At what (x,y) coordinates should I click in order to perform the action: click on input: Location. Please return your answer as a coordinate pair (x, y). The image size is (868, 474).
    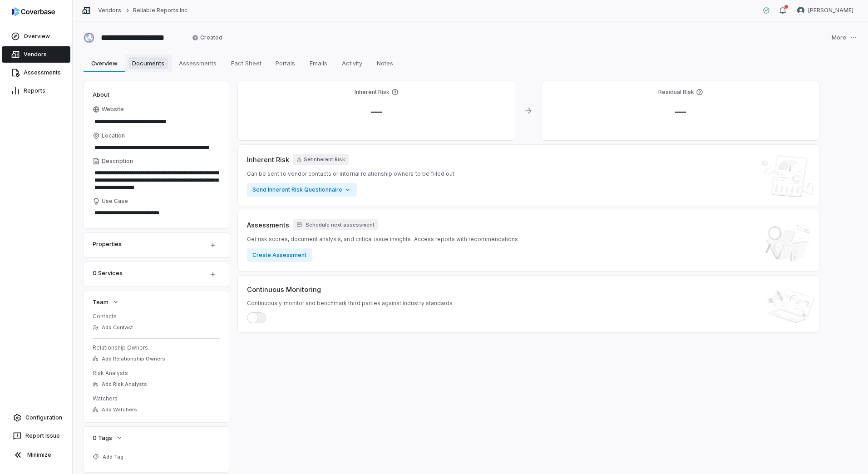
    Looking at the image, I should click on (156, 147).